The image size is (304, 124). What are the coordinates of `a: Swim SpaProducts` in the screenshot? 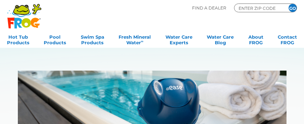 It's located at (92, 39).